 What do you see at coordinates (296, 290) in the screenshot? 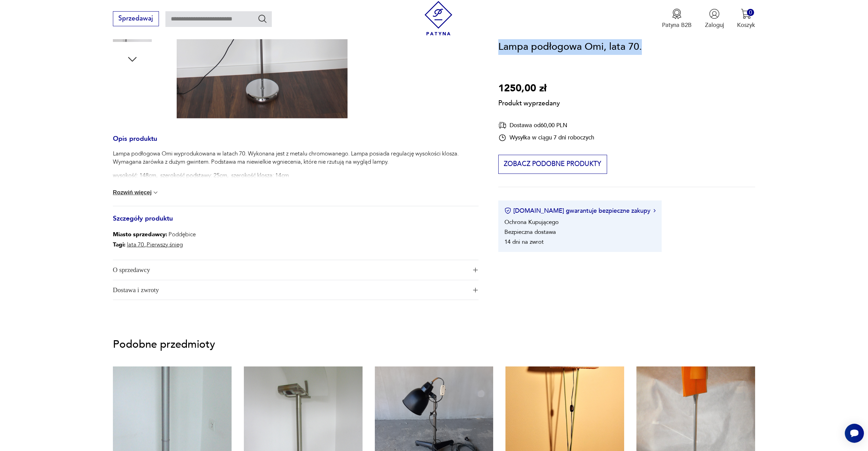
I see `button: Ikona plusaDostawa i zwroty` at bounding box center [296, 290].